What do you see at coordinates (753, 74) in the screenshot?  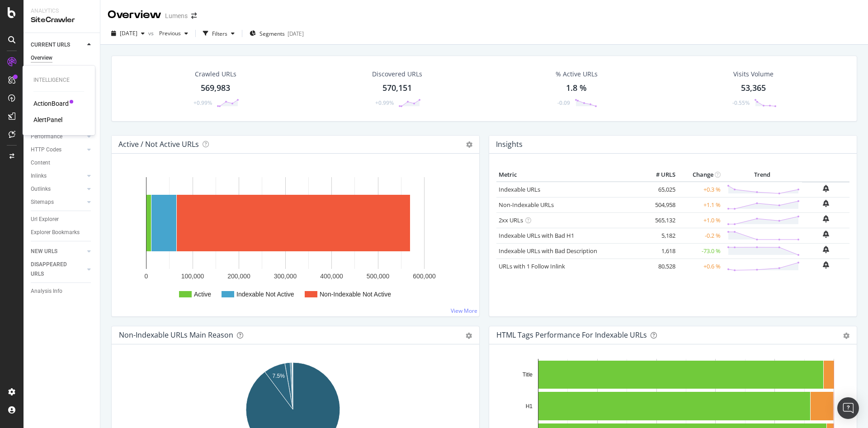 I see `div: Visits Volume` at bounding box center [753, 74].